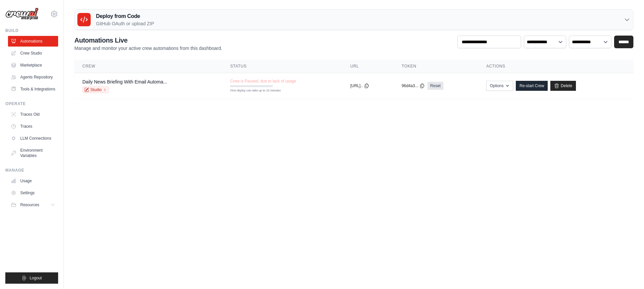 This screenshot has height=289, width=644. I want to click on a: Usage, so click(33, 181).